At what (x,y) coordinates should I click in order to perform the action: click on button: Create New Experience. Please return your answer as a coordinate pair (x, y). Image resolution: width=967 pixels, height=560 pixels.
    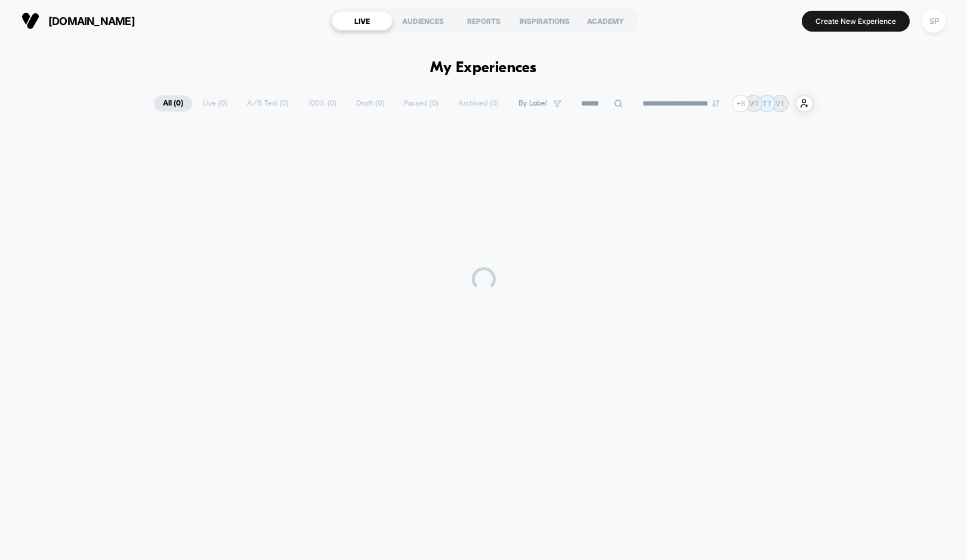
    Looking at the image, I should click on (856, 21).